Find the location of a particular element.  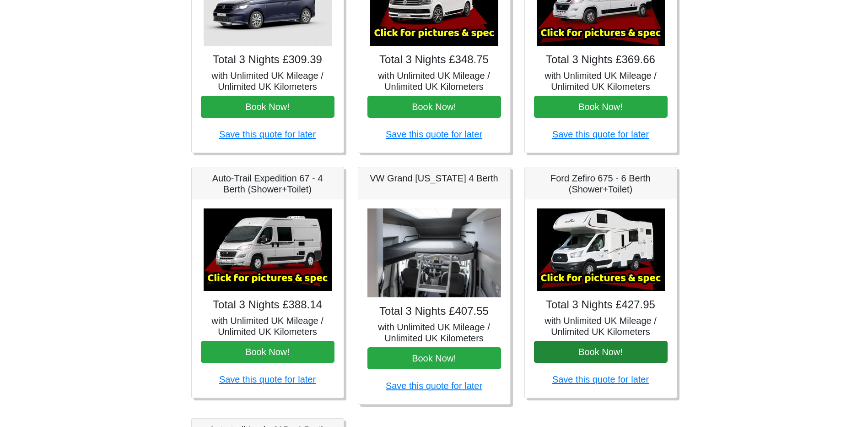

h4: Total 3 Nights £309.39 is located at coordinates (267, 60).